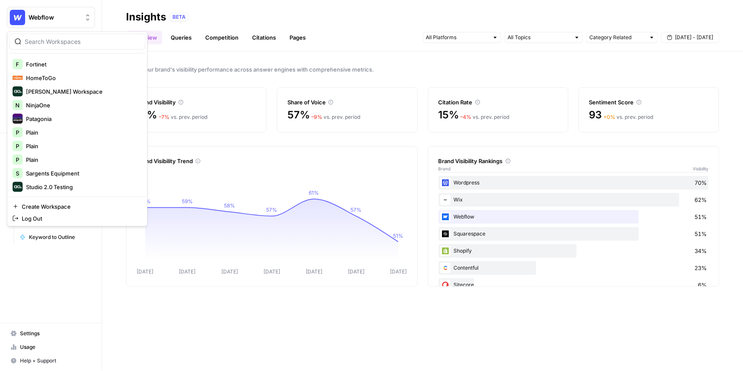 The image size is (743, 371). I want to click on img: Webflow Logo, so click(17, 17).